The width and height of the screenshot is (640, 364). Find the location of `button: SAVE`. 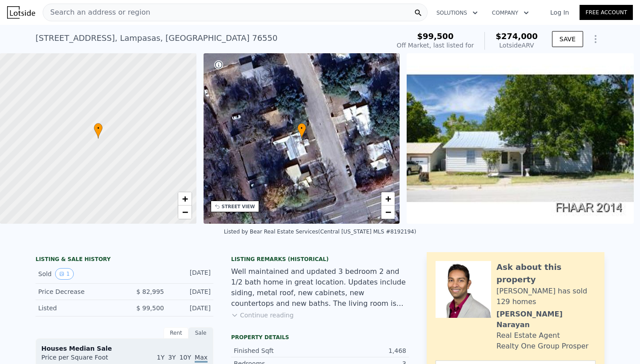

button: SAVE is located at coordinates (567, 39).